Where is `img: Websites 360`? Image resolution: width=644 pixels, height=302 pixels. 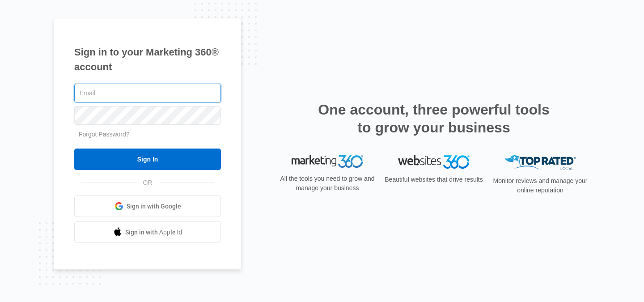 img: Websites 360 is located at coordinates (434, 161).